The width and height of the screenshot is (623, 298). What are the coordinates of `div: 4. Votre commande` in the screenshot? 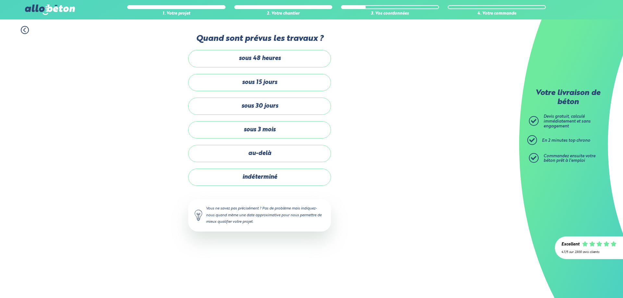 It's located at (497, 14).